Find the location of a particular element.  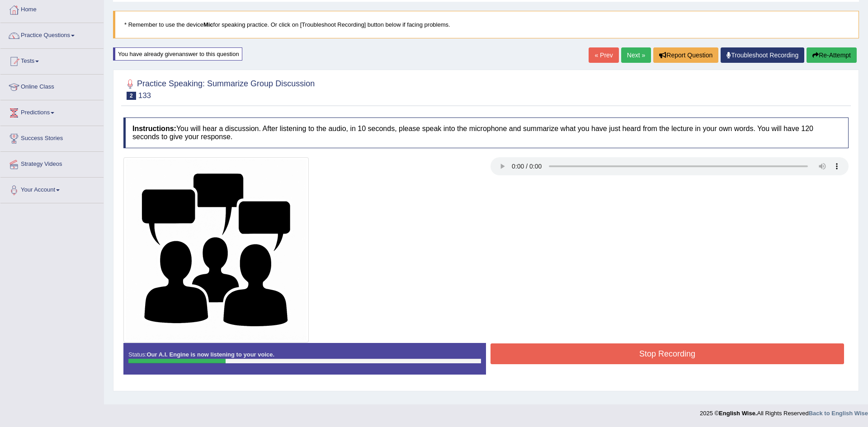

blockquote: * Remember to use the device for speaking practice. Or click on [Troubleshoot Recording] button b... is located at coordinates (486, 24).